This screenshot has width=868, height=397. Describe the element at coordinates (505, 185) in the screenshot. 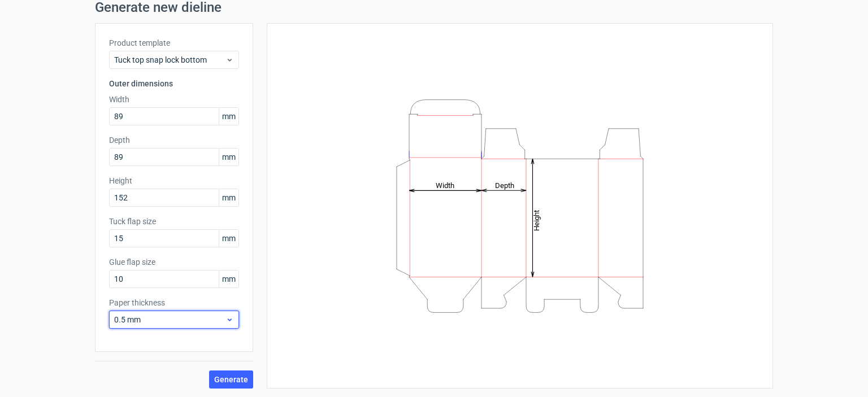

I see `tspan: Depth` at that location.